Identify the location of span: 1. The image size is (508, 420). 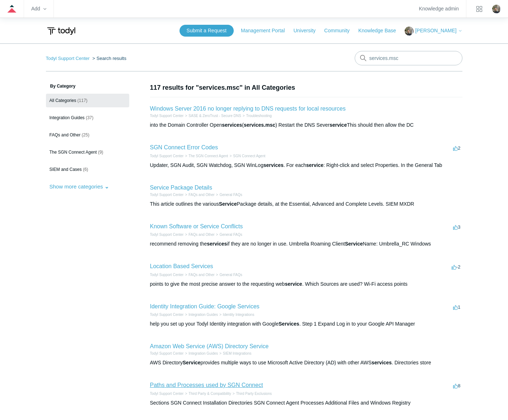
(457, 307).